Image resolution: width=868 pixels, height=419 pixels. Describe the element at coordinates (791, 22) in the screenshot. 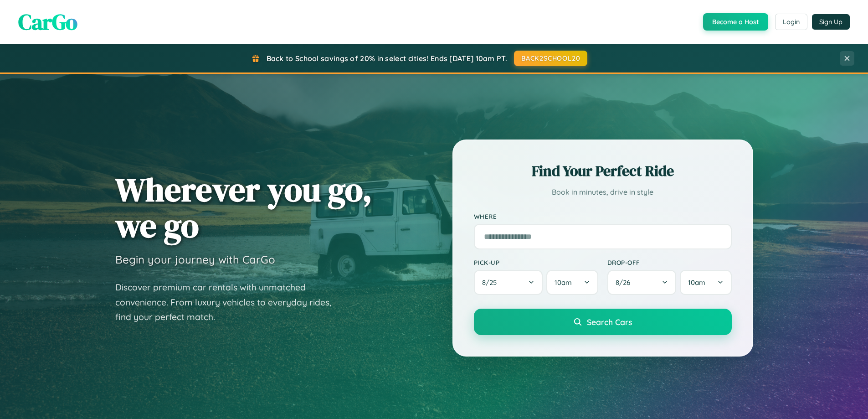

I see `button: Login` at that location.